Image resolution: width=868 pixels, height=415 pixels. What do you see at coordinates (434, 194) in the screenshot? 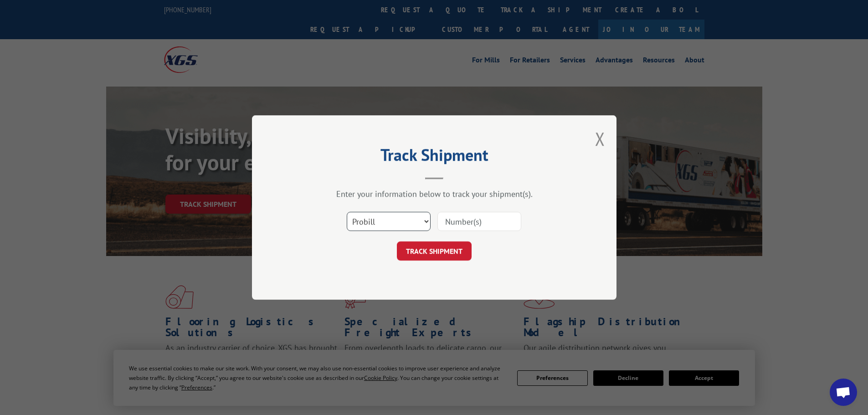
I see `div: Enter your information below to track your shipment(s).` at bounding box center [434, 194].